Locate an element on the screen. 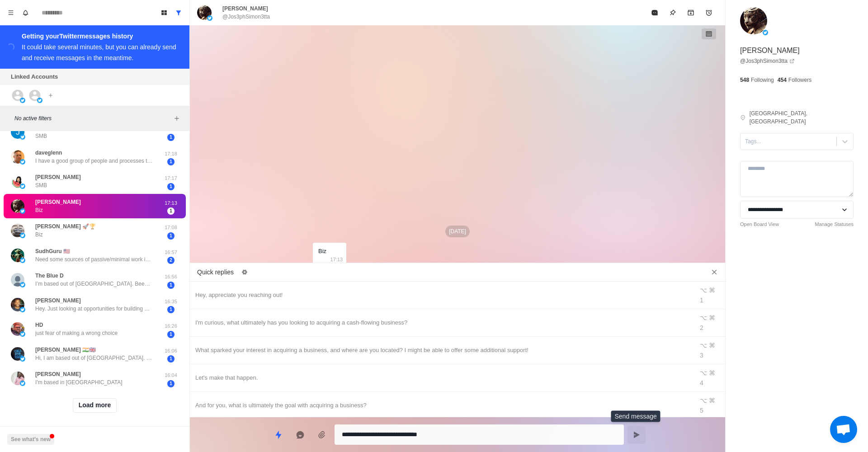 The width and height of the screenshot is (868, 452). p: 548 is located at coordinates (745, 80).